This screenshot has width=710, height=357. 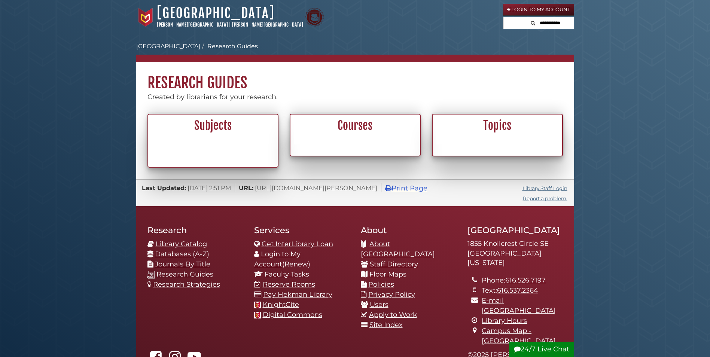 What do you see at coordinates (386, 325) in the screenshot?
I see `a: Site Index` at bounding box center [386, 325].